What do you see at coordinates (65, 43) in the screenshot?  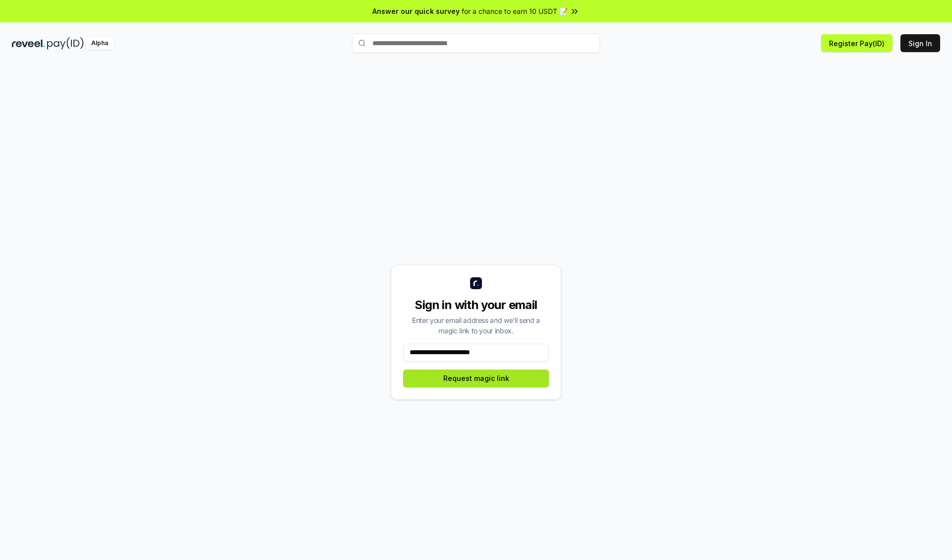 I see `img: pay_id` at bounding box center [65, 43].